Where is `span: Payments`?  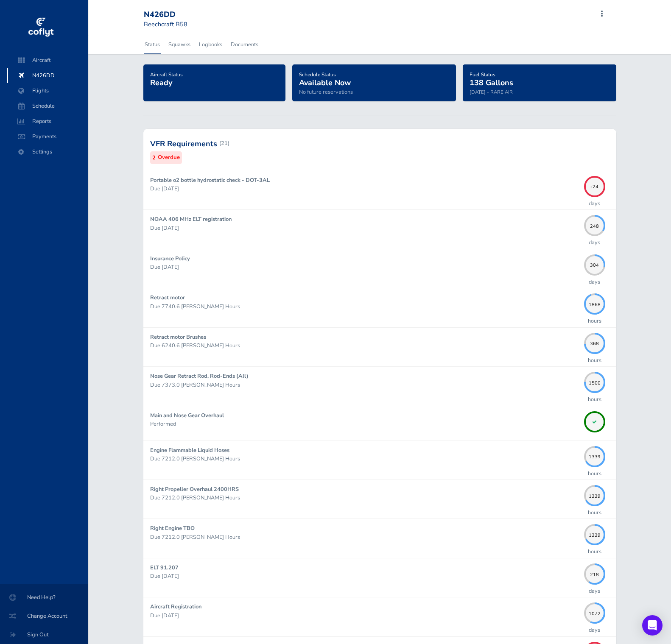
span: Payments is located at coordinates (47, 137).